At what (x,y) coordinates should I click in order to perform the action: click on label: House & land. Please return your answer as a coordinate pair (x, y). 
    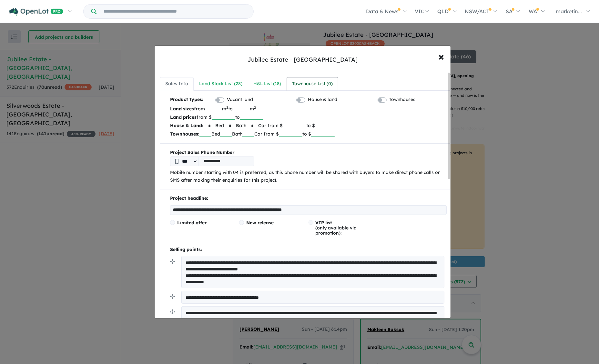
    Looking at the image, I should click on (323, 100).